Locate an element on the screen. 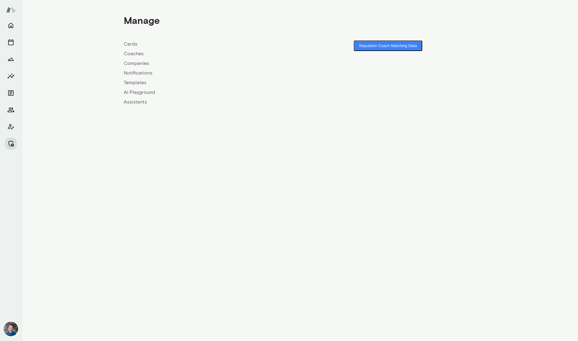  button: Client app is located at coordinates (11, 127).